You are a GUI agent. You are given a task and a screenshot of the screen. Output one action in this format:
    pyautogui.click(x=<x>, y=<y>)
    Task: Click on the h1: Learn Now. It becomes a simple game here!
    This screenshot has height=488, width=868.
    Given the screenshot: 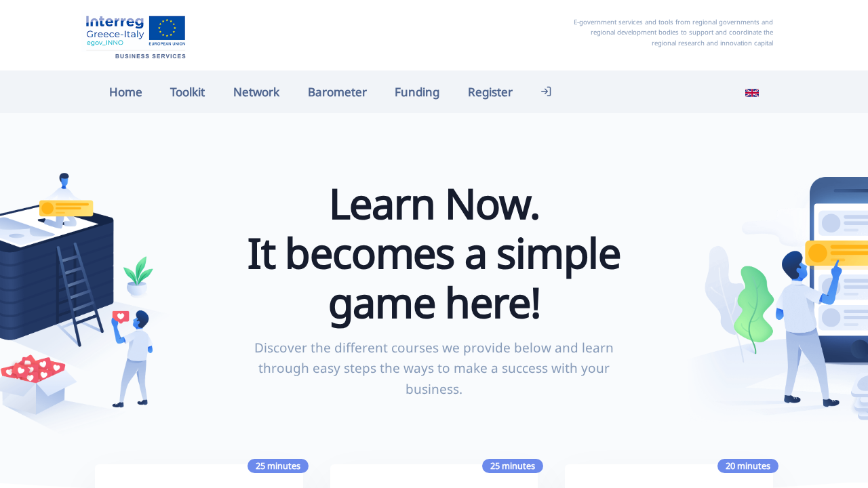 What is the action you would take?
    pyautogui.click(x=434, y=253)
    